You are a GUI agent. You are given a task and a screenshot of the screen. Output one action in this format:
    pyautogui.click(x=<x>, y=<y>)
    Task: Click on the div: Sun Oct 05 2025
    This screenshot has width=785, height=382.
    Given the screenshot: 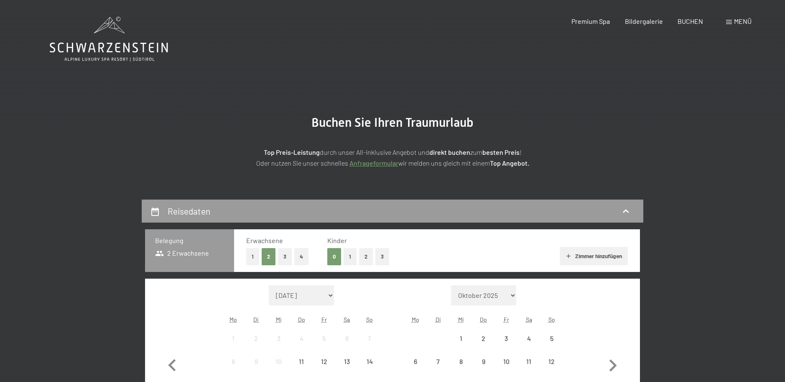 What is the action you would take?
    pyautogui.click(x=552, y=338)
    